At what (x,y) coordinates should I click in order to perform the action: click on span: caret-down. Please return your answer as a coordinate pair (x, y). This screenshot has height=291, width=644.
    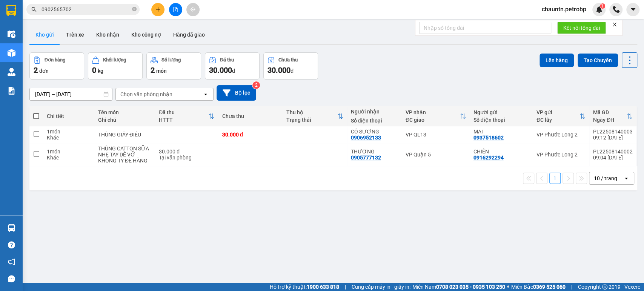
    Looking at the image, I should click on (633, 9).